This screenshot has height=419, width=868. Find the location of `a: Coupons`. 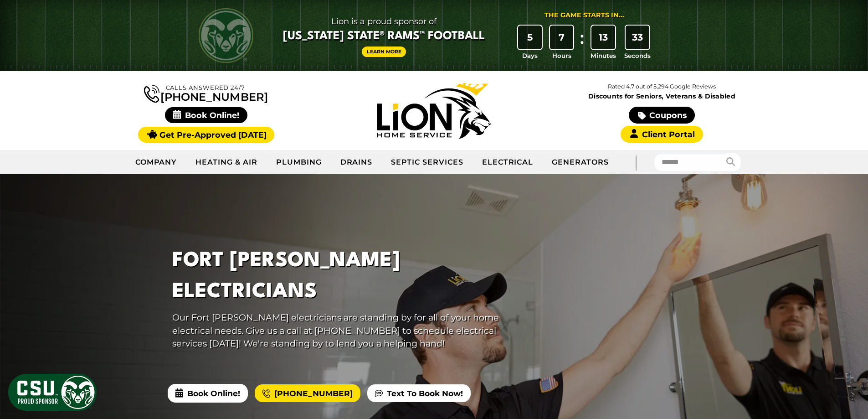

a: Coupons is located at coordinates (661, 115).